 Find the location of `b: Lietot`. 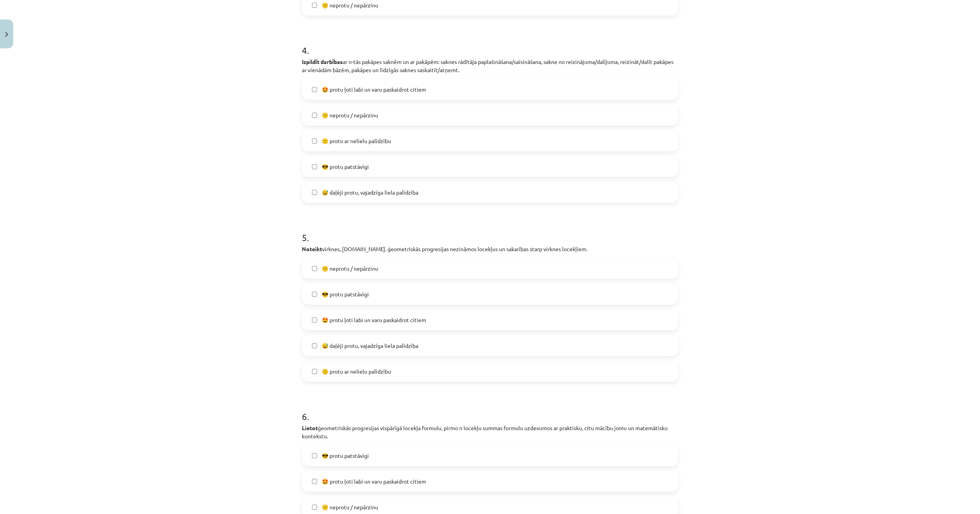

b: Lietot is located at coordinates (310, 427).